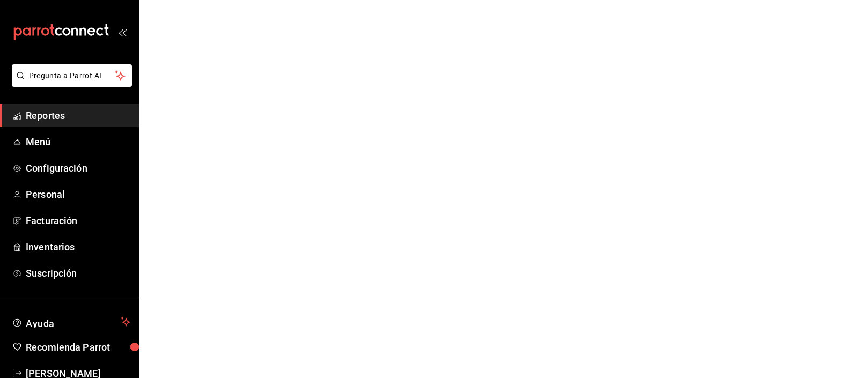 The height and width of the screenshot is (378, 868). What do you see at coordinates (70, 83) in the screenshot?
I see `a: Pregunta a Parrot AI` at bounding box center [70, 83].